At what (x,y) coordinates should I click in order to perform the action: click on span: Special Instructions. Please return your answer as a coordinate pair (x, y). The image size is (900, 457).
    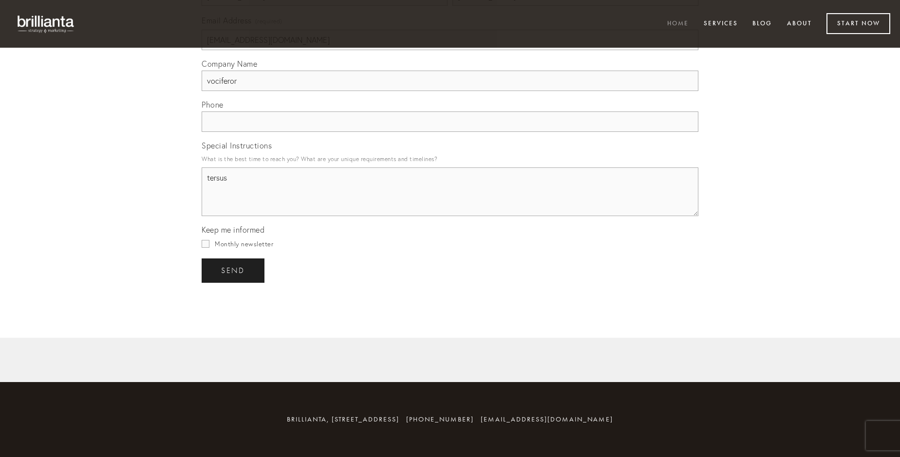
    Looking at the image, I should click on (237, 146).